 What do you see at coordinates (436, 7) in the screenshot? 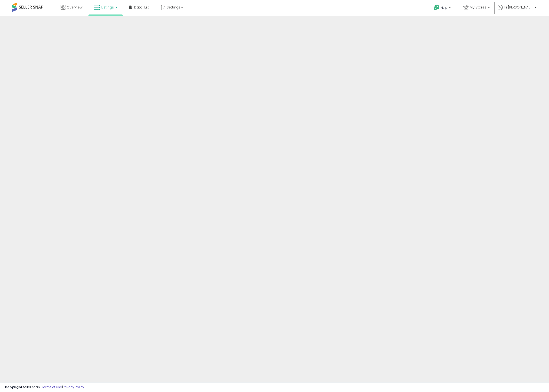
I see `i: Get Help` at bounding box center [436, 7].